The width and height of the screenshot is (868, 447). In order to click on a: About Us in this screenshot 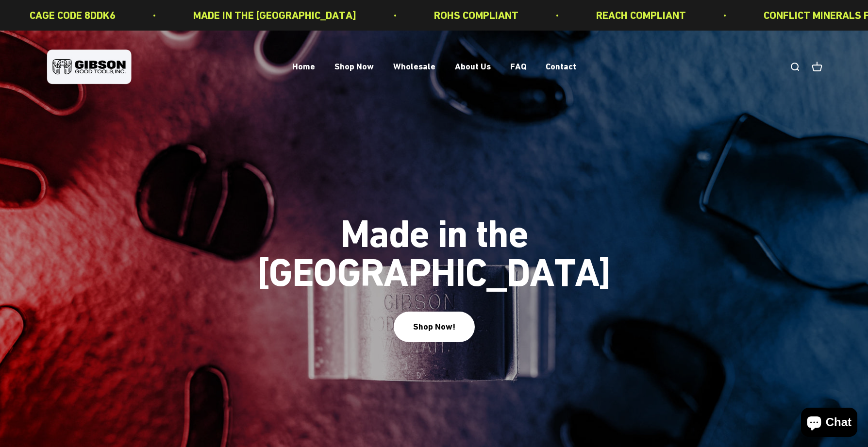, I will do `click(473, 66)`.